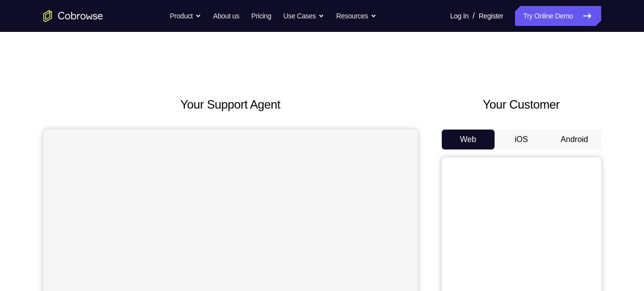 This screenshot has width=644, height=291. I want to click on button: Android, so click(574, 140).